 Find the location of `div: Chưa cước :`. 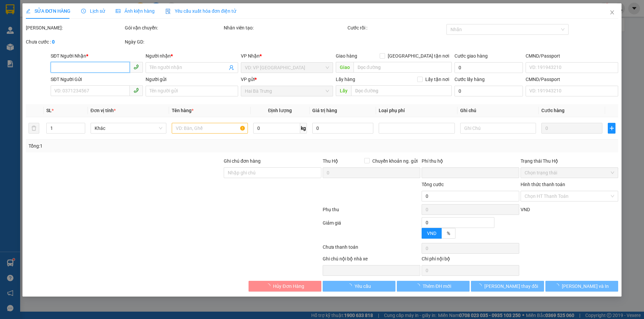

div: Chưa cước : is located at coordinates (74, 42).